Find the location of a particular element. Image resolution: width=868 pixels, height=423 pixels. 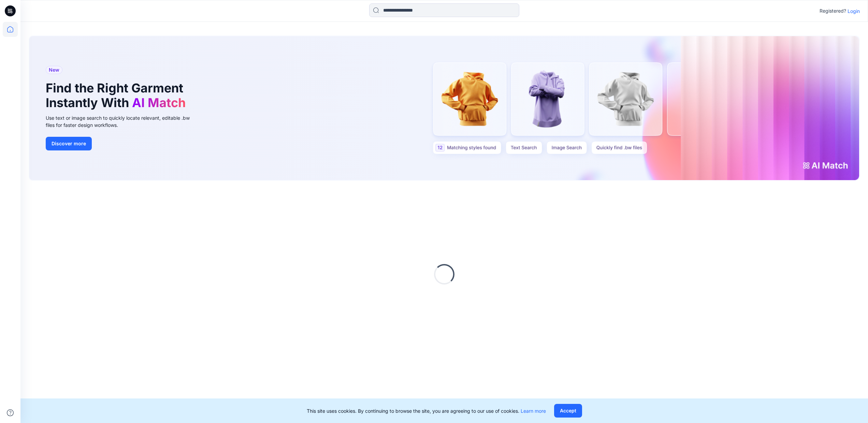

button: Discover more is located at coordinates (68, 144).